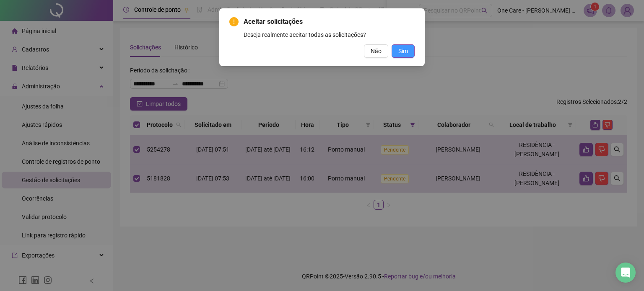  What do you see at coordinates (329, 35) in the screenshot?
I see `div: Deseja realmente aceitar todas as solicitações?` at bounding box center [329, 35].